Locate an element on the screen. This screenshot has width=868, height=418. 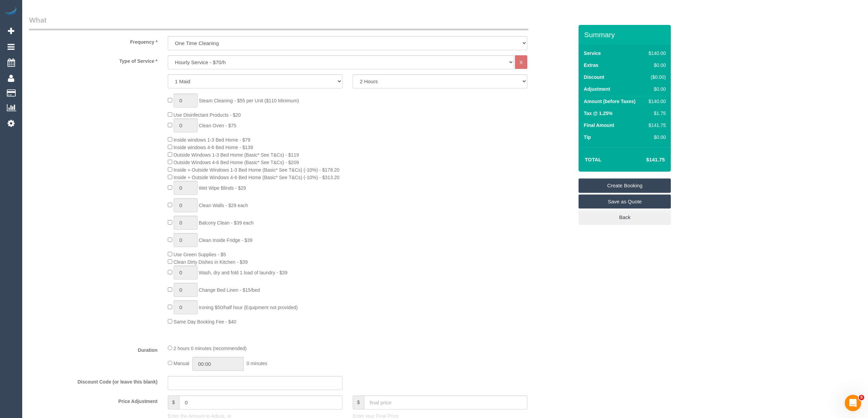
span: 5 is located at coordinates (862, 398).